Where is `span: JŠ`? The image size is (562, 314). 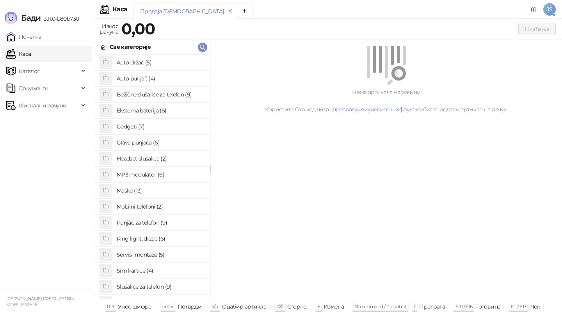 span: JŠ is located at coordinates (549, 9).